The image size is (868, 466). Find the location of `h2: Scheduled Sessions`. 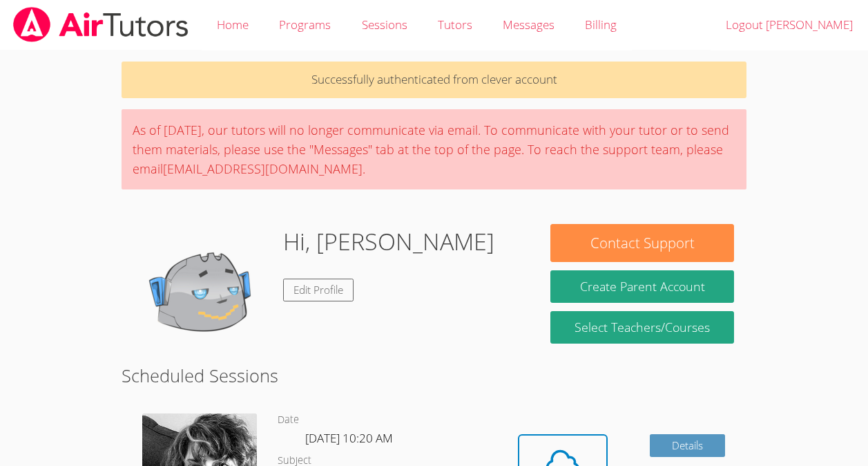

h2: Scheduled Sessions is located at coordinates (434, 375).